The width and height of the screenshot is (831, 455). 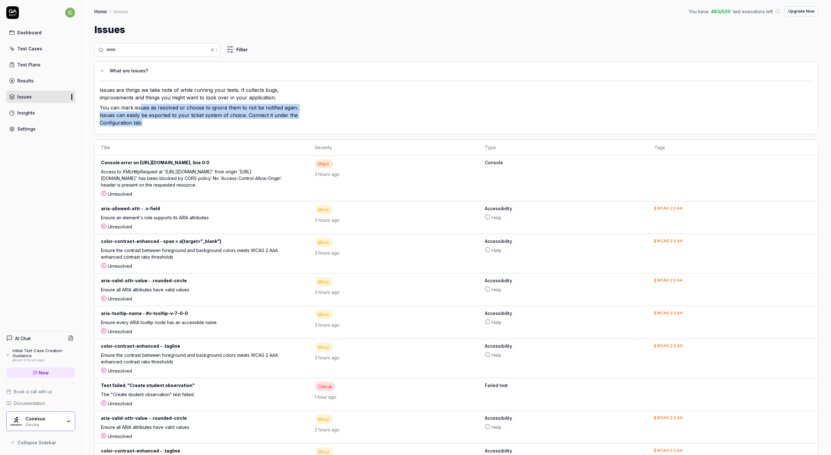 What do you see at coordinates (202, 116) in the screenshot?
I see `p: You can mark issues as resolved or choose to ignore them to not be notified again. Issues can eas...` at bounding box center [202, 116].